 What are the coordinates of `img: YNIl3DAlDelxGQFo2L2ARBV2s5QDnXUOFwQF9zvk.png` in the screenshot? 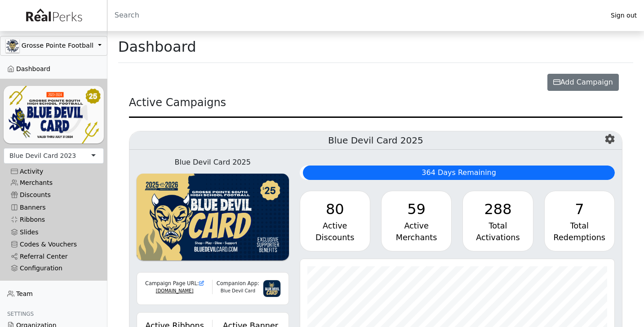 It's located at (53, 114).